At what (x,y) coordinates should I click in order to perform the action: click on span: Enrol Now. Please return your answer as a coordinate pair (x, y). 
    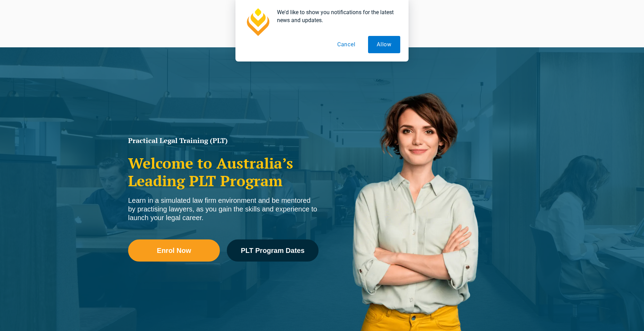
    Looking at the image, I should click on (173, 251).